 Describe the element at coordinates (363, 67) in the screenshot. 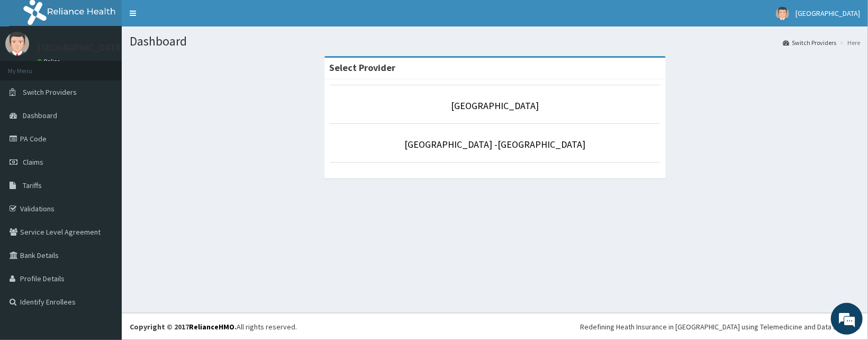

I see `strong: Select Provider` at that location.